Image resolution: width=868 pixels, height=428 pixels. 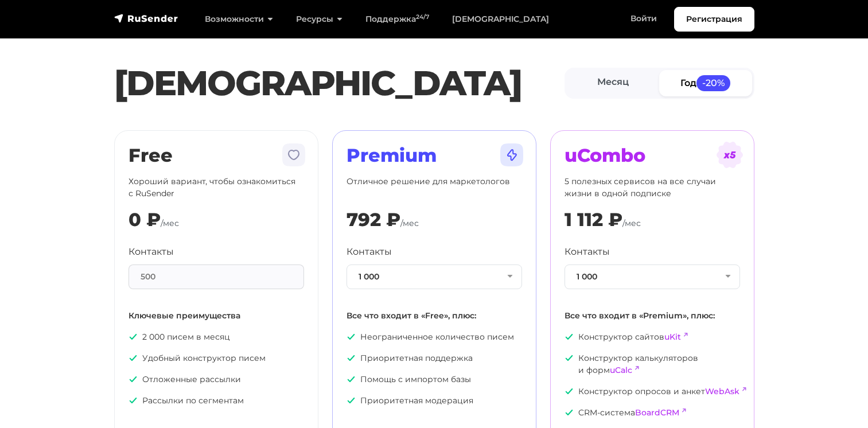 What do you see at coordinates (652, 391) in the screenshot?
I see `p: Конструктор опросов и анкет` at bounding box center [652, 391].